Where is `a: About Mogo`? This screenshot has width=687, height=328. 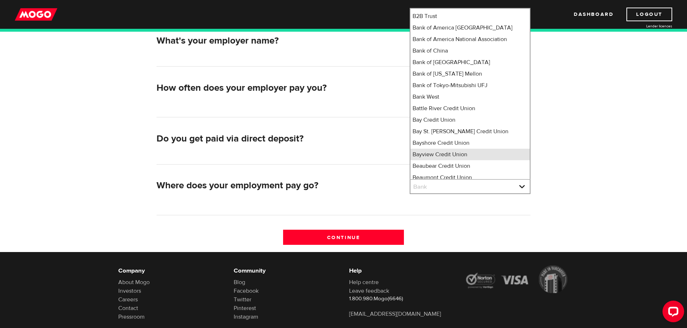 a: About Mogo is located at coordinates (134, 283).